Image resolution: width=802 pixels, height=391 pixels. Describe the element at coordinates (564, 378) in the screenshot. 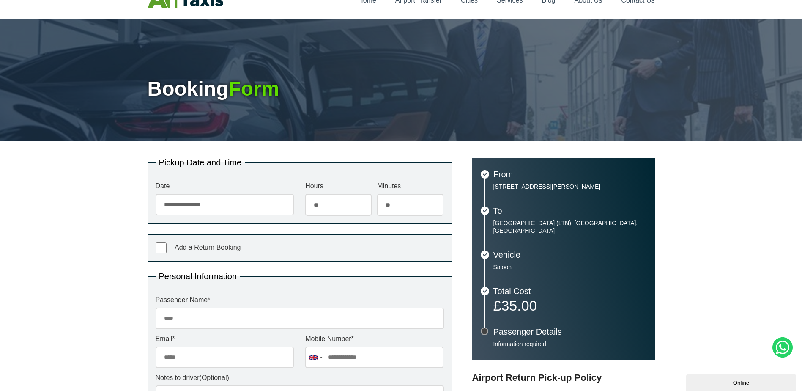

I see `h3: Airport Return Pick-up Policy` at that location.